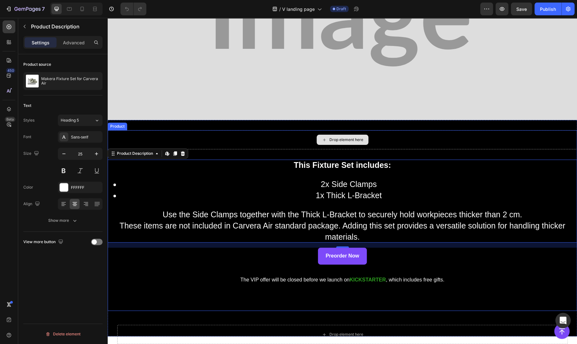  What do you see at coordinates (86, 188) in the screenshot?
I see `div: FFFFFF` at bounding box center [86, 188].